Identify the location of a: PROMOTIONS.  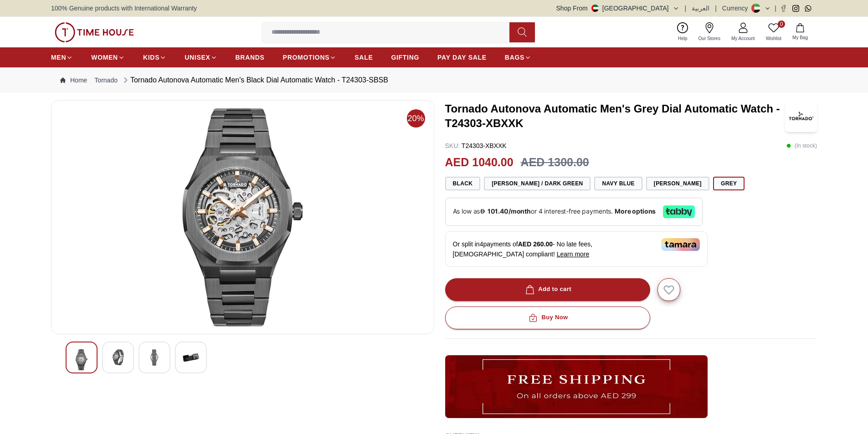
(310, 57).